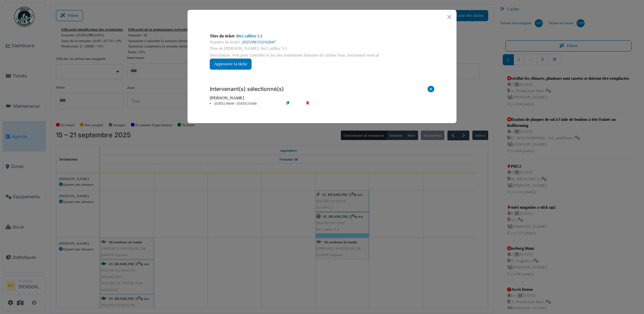 The width and height of the screenshot is (644, 314). I want to click on button: Approuver la tâche, so click(231, 64).